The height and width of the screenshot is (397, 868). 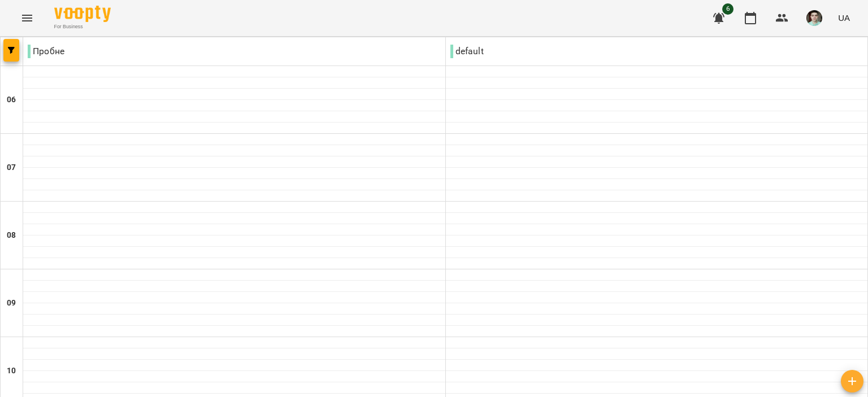 What do you see at coordinates (11, 371) in the screenshot?
I see `h6: 10` at bounding box center [11, 371].